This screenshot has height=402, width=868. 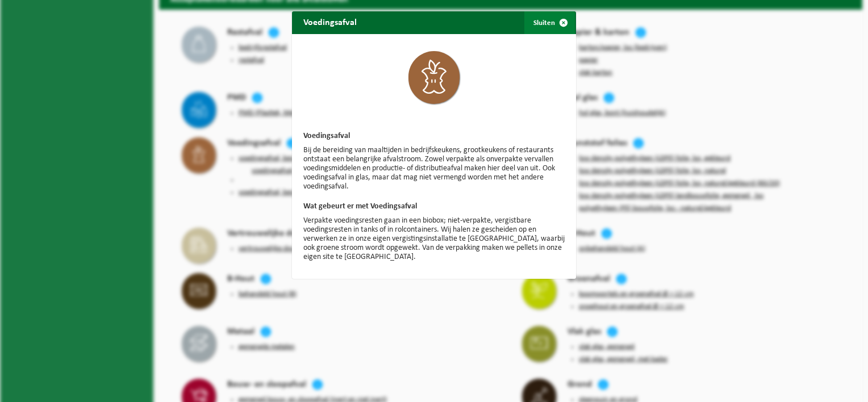 What do you see at coordinates (434, 207) in the screenshot?
I see `h3: Wat gebeurt er met Voedingsafval` at bounding box center [434, 207].